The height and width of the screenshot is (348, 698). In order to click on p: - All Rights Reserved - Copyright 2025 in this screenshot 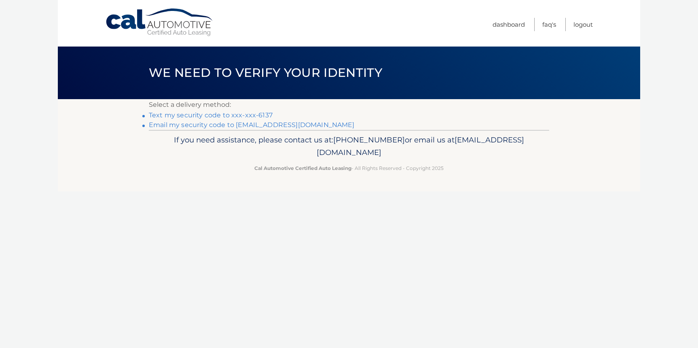, I will do `click(349, 168)`.